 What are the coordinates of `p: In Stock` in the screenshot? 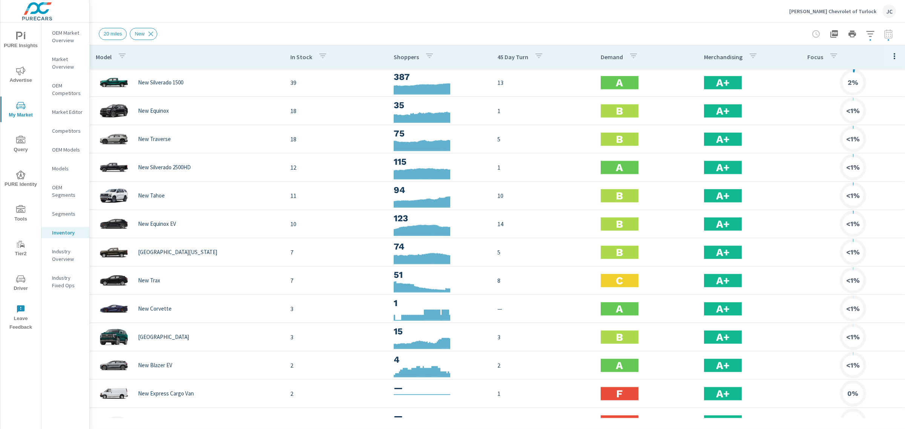 It's located at (301, 57).